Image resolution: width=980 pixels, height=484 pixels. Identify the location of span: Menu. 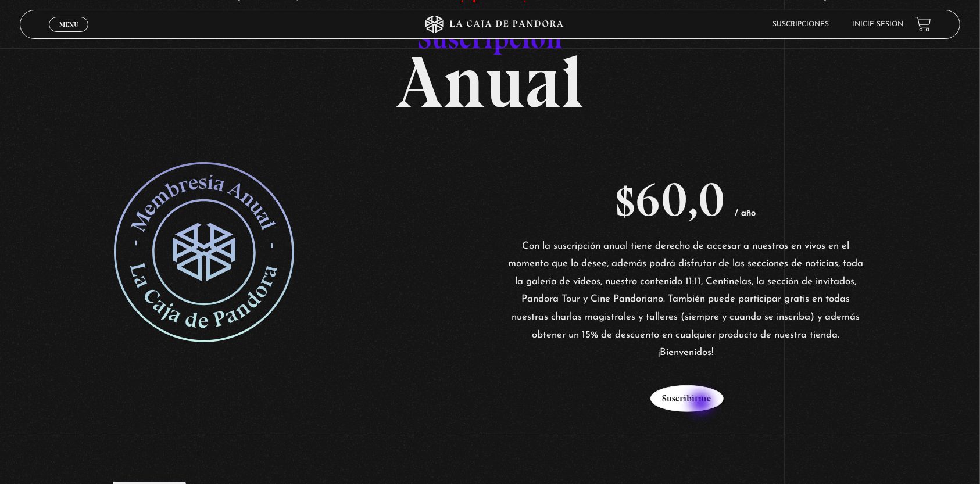
(69, 24).